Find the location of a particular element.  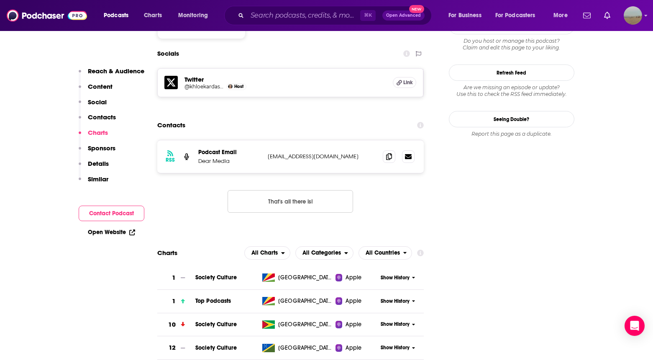

span: All Categories is located at coordinates (322, 253).